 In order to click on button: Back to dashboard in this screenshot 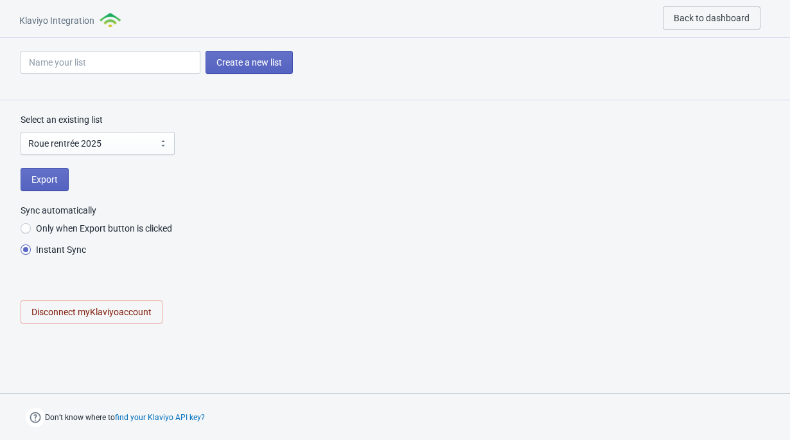, I will do `click(712, 18)`.